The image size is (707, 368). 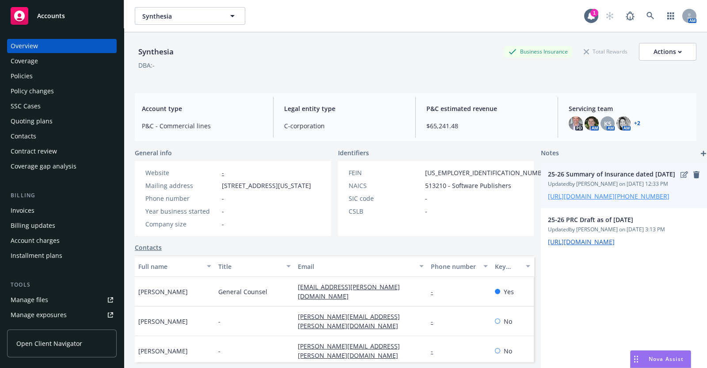 I want to click on span: 513210 - Software Publishers, so click(x=468, y=185).